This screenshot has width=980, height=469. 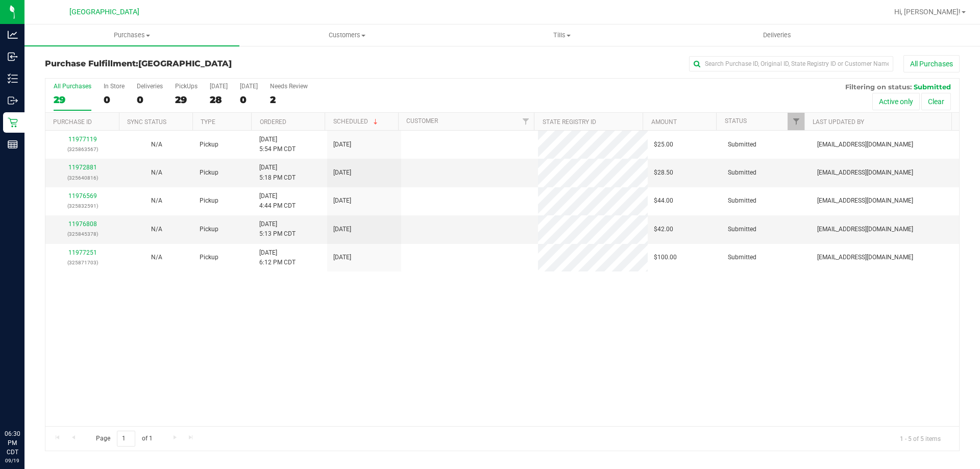 What do you see at coordinates (346, 35) in the screenshot?
I see `span: Customers` at bounding box center [346, 35].